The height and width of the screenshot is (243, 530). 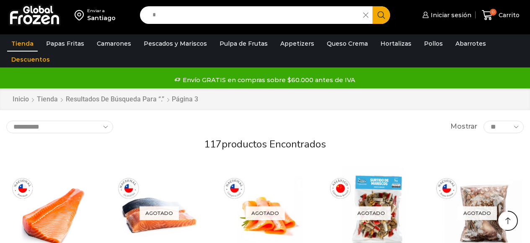 I want to click on a: Inicio, so click(x=21, y=99).